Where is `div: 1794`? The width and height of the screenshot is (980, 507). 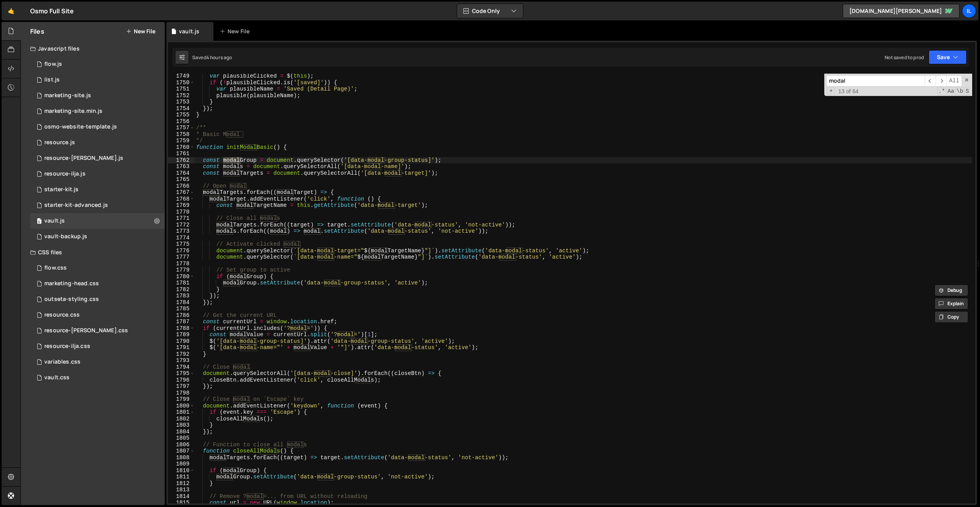 div: 1794 is located at coordinates (182, 367).